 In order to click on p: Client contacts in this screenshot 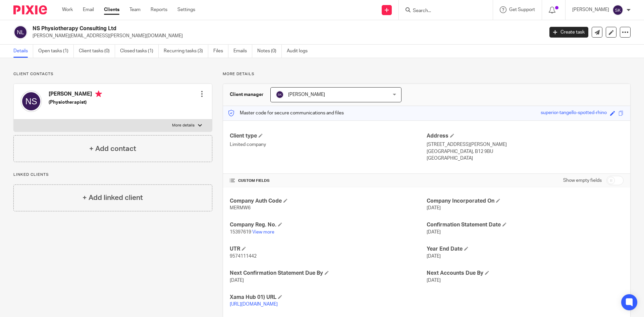, I will do `click(113, 74)`.